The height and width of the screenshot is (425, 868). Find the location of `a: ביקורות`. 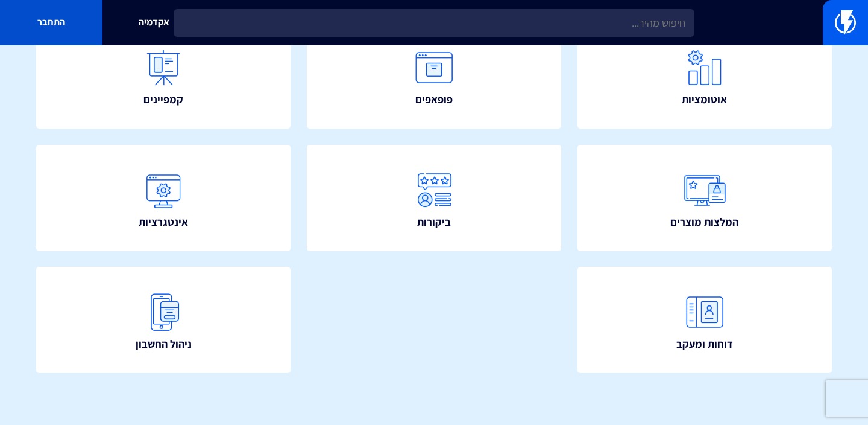

a: ביקורות is located at coordinates (434, 198).